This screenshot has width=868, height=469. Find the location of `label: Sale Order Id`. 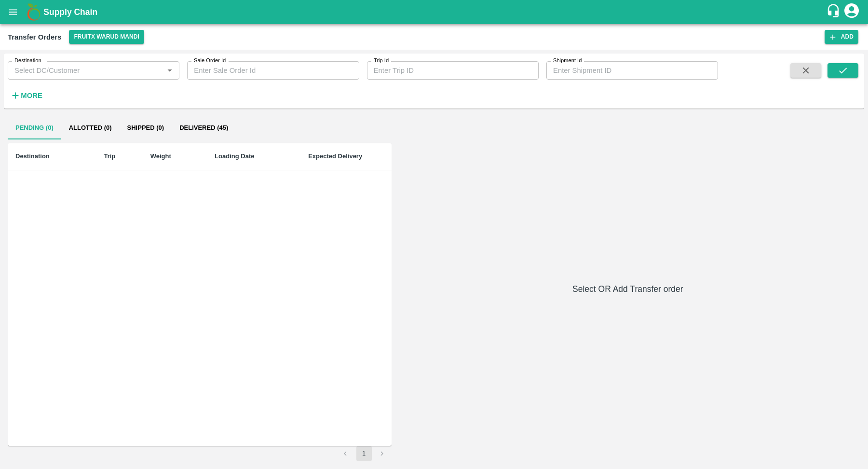

label: Sale Order Id is located at coordinates (210, 61).